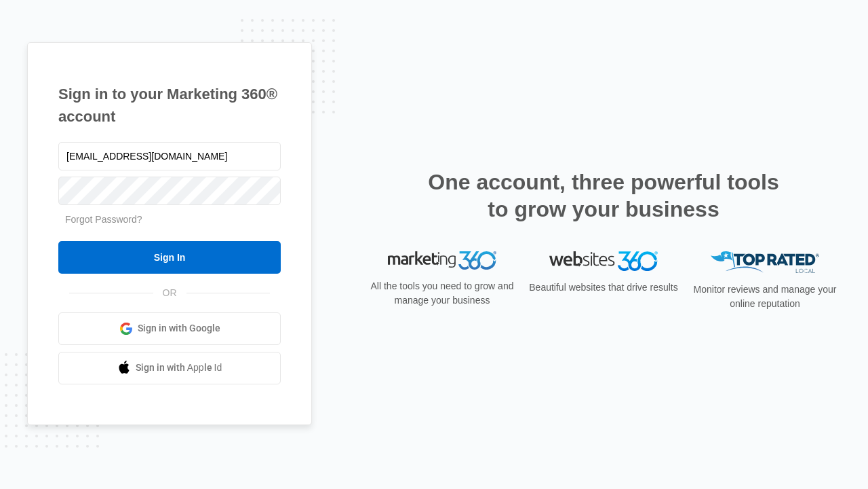 The image size is (868, 489). What do you see at coordinates (169, 257) in the screenshot?
I see `input: Sign In` at bounding box center [169, 257].